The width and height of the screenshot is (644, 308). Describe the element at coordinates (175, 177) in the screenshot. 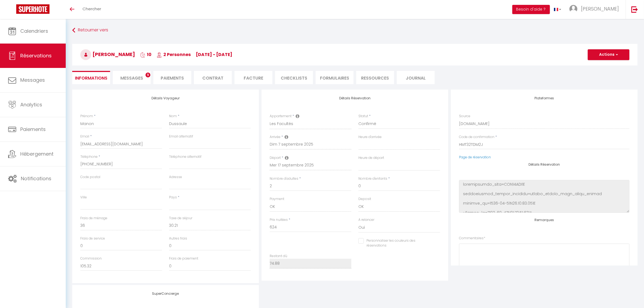

I see `label: Adresse` at that location.